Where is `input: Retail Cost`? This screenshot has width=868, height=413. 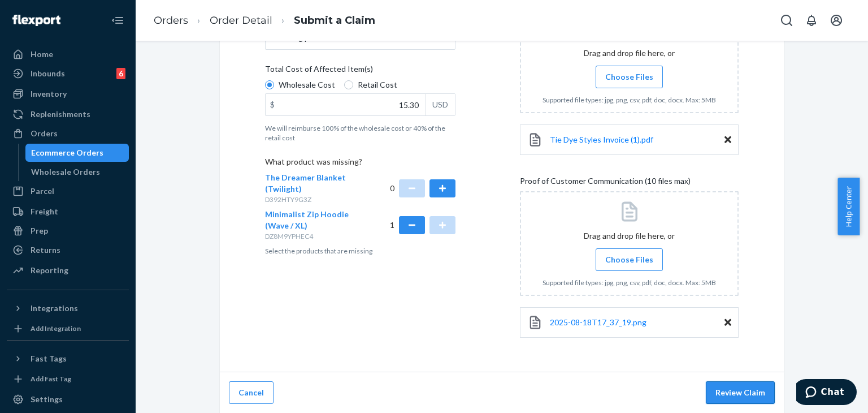 input: Retail Cost is located at coordinates (349, 85).